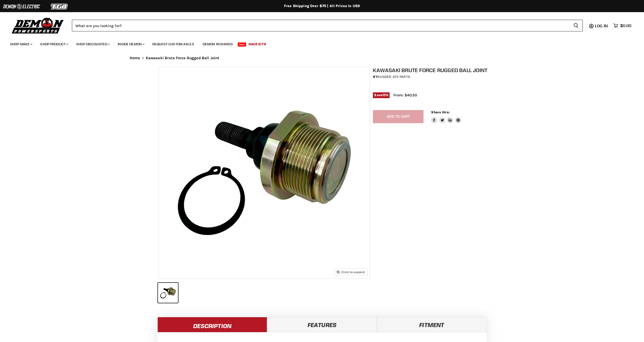 Image resolution: width=644 pixels, height=342 pixels. I want to click on img: Kawasaki Brute Force Rugged Ball Joint, so click(264, 173).